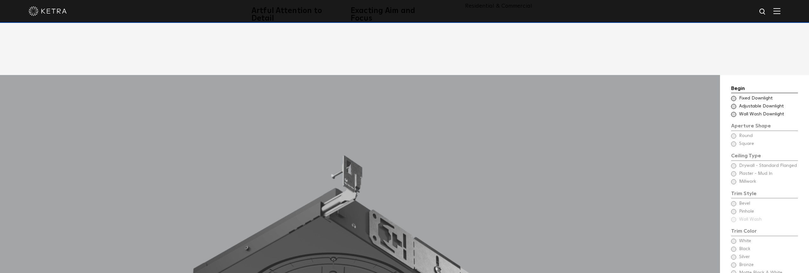  What do you see at coordinates (768, 99) in the screenshot?
I see `span: Fixed Downlight` at bounding box center [768, 99].